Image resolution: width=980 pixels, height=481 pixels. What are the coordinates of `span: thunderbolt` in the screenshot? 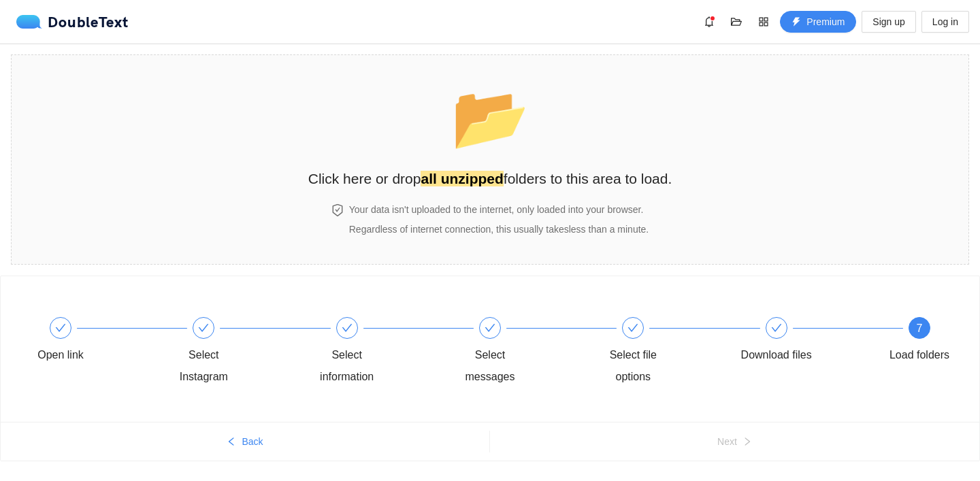 It's located at (796, 22).